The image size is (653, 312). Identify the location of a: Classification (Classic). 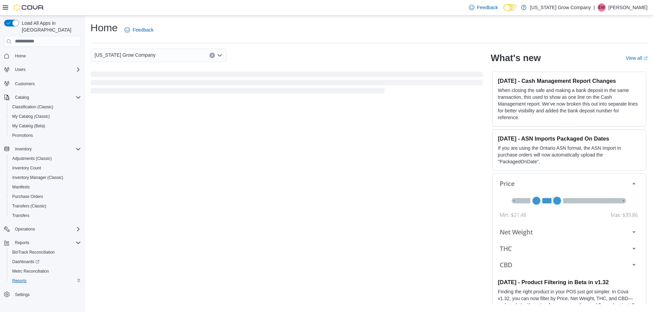
(33, 107).